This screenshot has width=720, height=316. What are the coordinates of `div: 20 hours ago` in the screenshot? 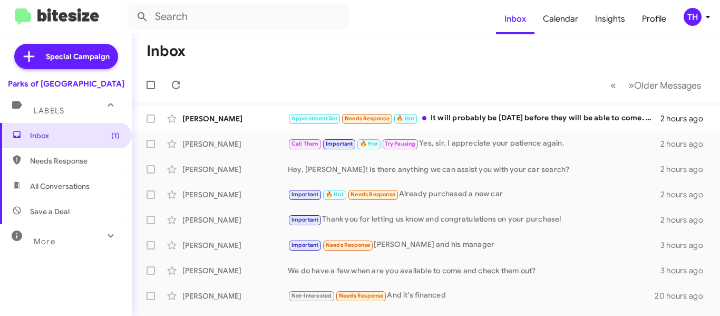 It's located at (683, 296).